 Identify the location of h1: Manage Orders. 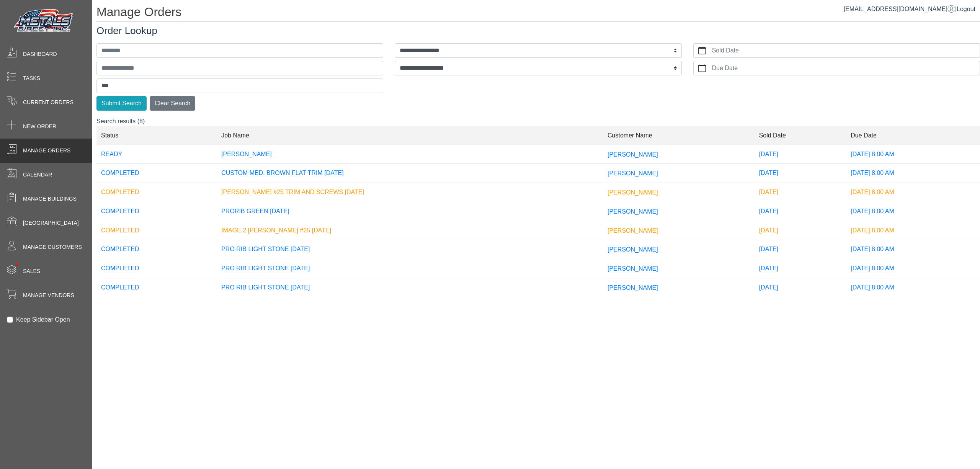
(538, 13).